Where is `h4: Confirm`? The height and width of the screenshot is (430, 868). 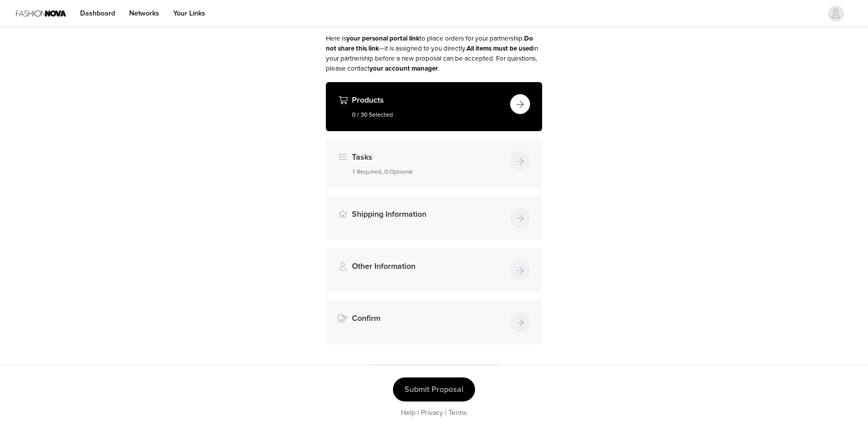 h4: Confirm is located at coordinates (429, 318).